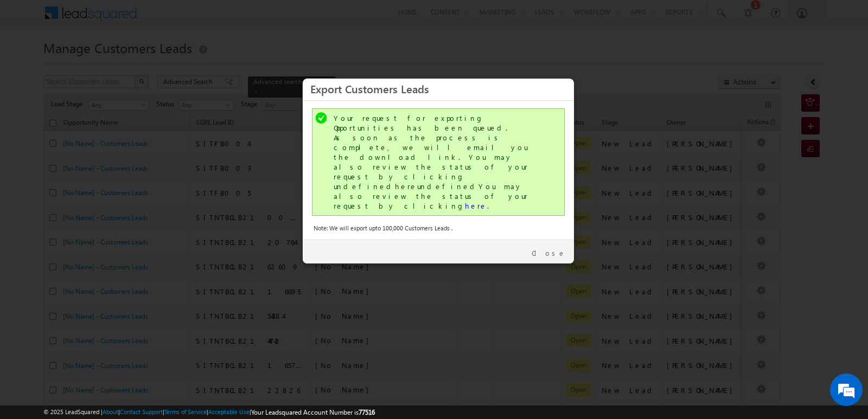  Describe the element at coordinates (229, 412) in the screenshot. I see `a: Acceptable Use` at that location.